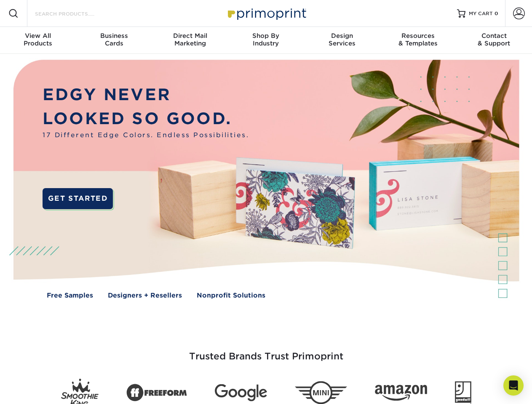 The image size is (532, 404). I want to click on a: Nonprofit Solutions, so click(231, 296).